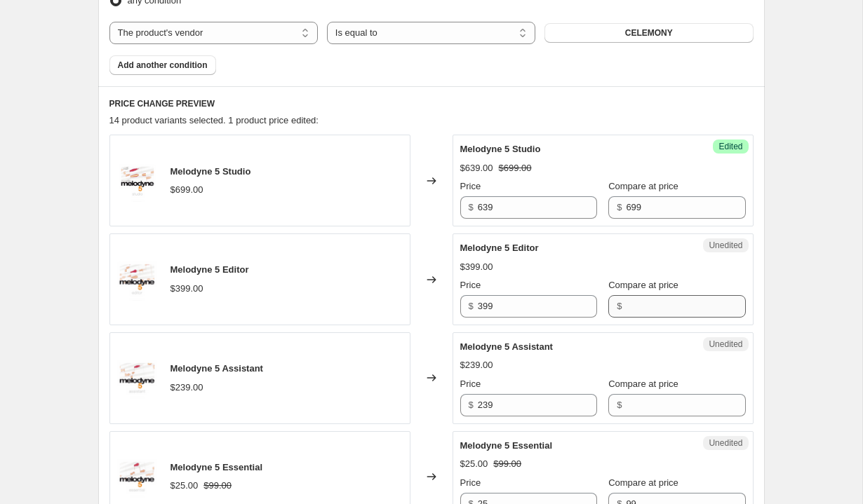 This screenshot has width=863, height=504. What do you see at coordinates (476, 168) in the screenshot?
I see `span: $639.00` at bounding box center [476, 168].